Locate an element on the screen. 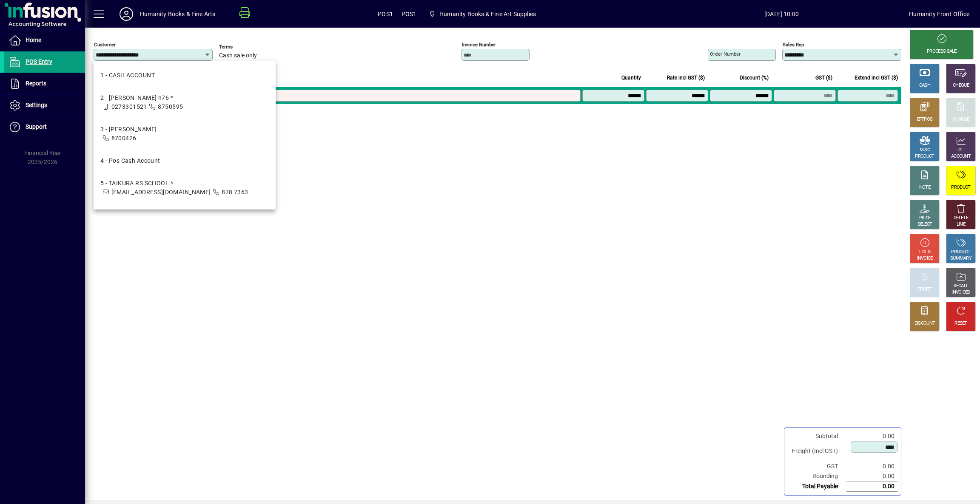 This screenshot has width=980, height=504. div: SUMMARY is located at coordinates (961, 258).